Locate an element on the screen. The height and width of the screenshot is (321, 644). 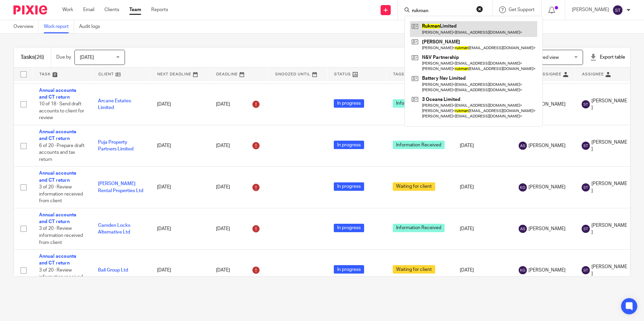
input: Search is located at coordinates (441, 11).